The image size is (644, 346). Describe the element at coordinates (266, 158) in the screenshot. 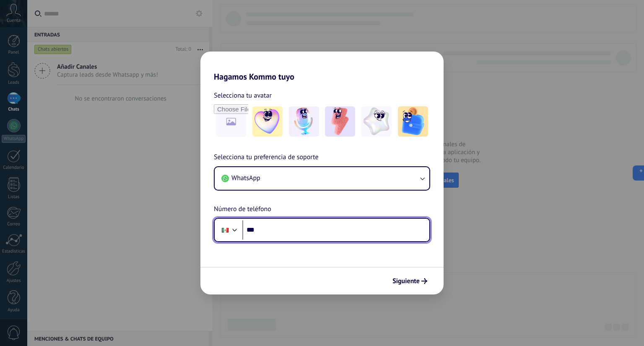

I see `span: Selecciona tu preferencia de soporte` at that location.